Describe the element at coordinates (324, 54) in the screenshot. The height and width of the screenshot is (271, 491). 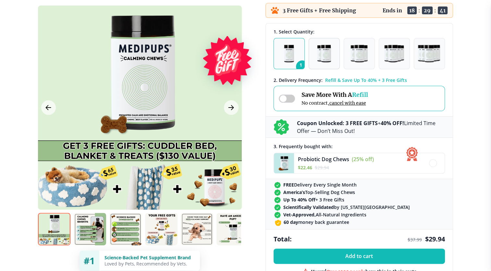
I see `img: Pack of 2 - Natural Dog Supplements` at that location.